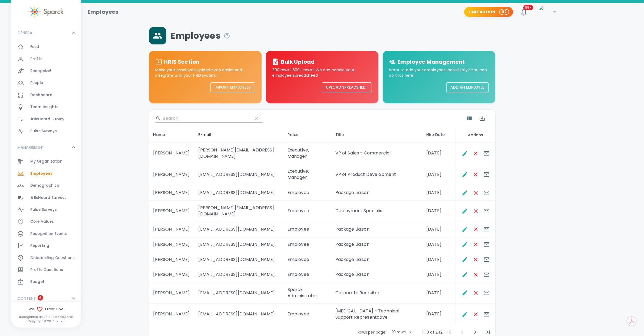 This screenshot has height=336, width=644. I want to click on div: Pulse Surveys, so click(46, 131).